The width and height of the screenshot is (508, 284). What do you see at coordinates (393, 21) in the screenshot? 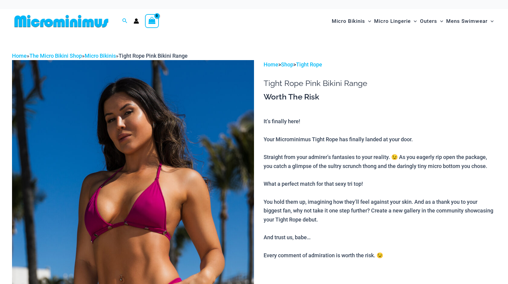
I see `span: Micro Lingerie` at bounding box center [393, 21].